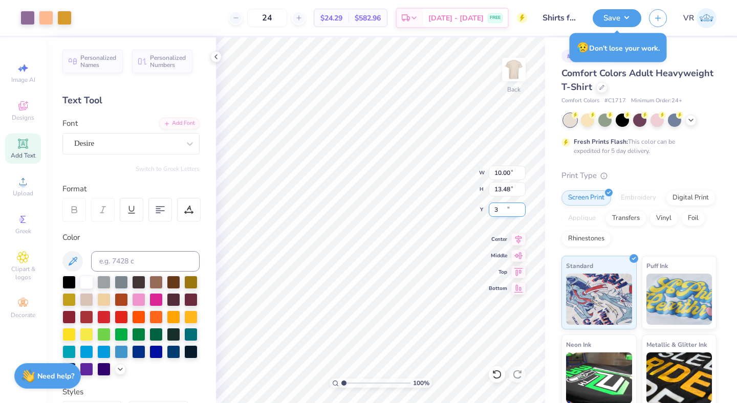 This screenshot has height=403, width=737. What do you see at coordinates (145, 262) in the screenshot?
I see `input: e.g. 7428 c` at bounding box center [145, 262].